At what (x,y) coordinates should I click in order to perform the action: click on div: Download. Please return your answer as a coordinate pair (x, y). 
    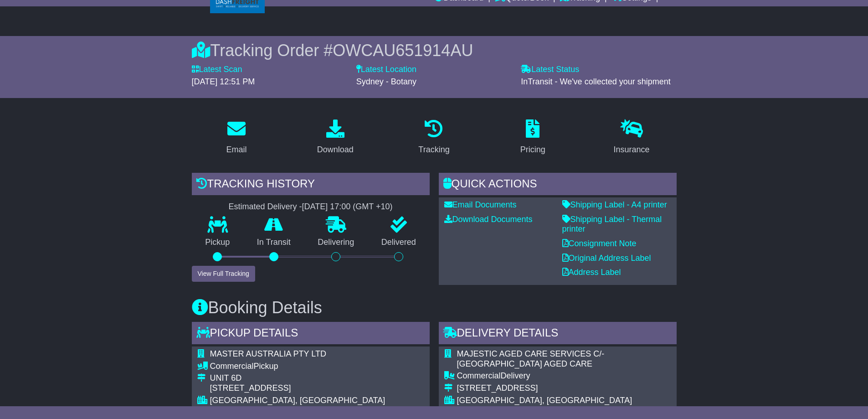
    Looking at the image, I should click on (335, 150).